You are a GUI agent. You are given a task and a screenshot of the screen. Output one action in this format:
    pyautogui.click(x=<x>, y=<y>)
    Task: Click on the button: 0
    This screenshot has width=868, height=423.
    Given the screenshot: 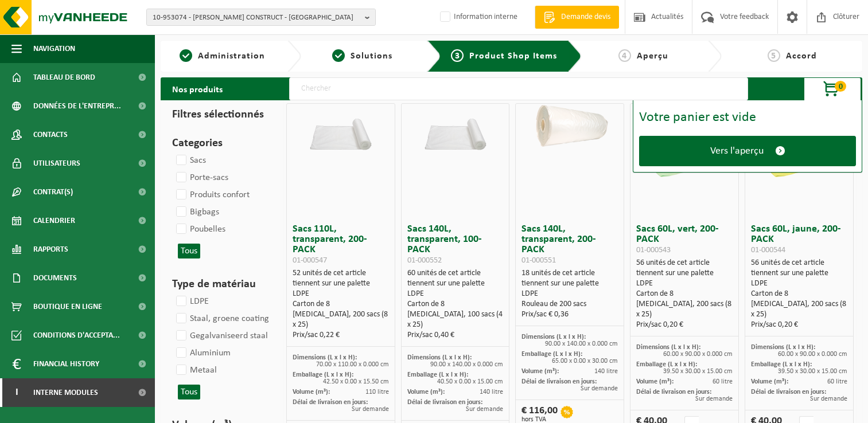 What is the action you would take?
    pyautogui.click(x=832, y=89)
    